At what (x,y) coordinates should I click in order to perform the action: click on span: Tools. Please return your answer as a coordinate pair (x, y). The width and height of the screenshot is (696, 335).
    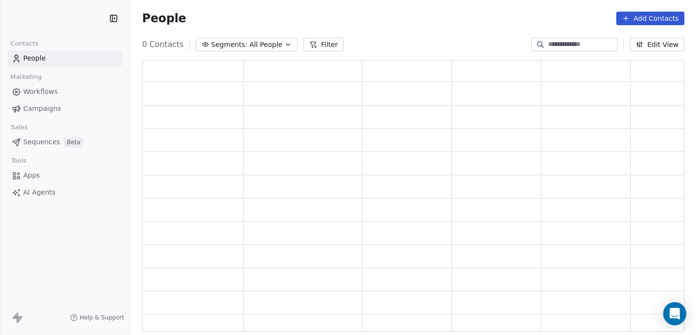
    Looking at the image, I should click on (18, 161).